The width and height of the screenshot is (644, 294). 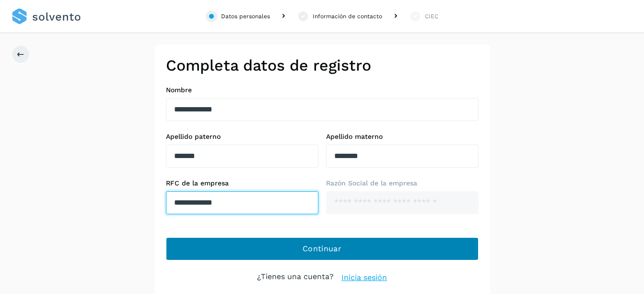 I want to click on h2: Completa datos de registro, so click(x=322, y=65).